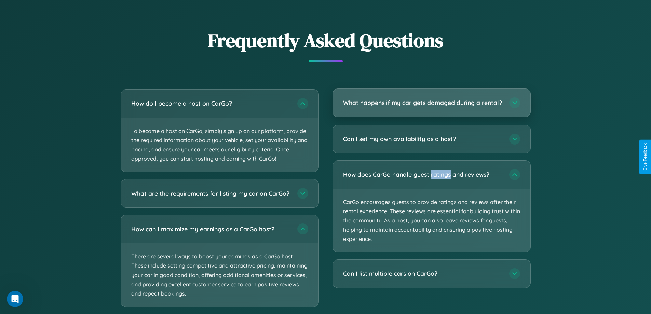 The image size is (651, 314). What do you see at coordinates (422, 274) in the screenshot?
I see `h3: Can I list multiple cars on CarGo?` at bounding box center [422, 274].